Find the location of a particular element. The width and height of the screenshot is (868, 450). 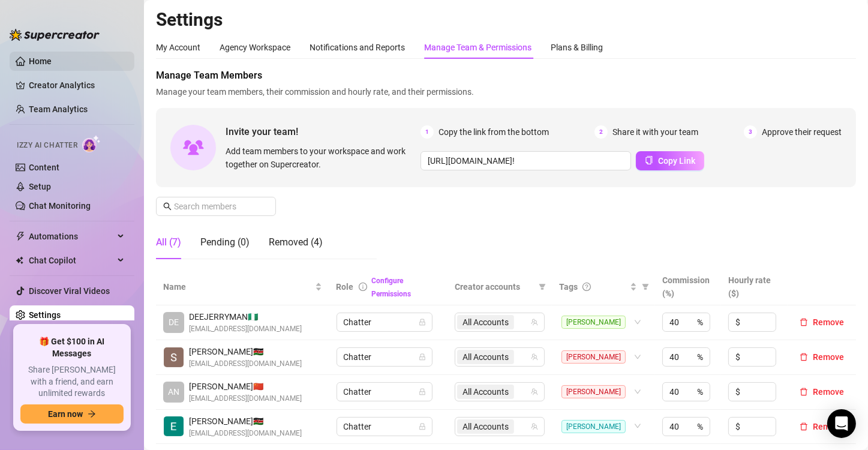

a: Chat Monitoring is located at coordinates (59, 206).